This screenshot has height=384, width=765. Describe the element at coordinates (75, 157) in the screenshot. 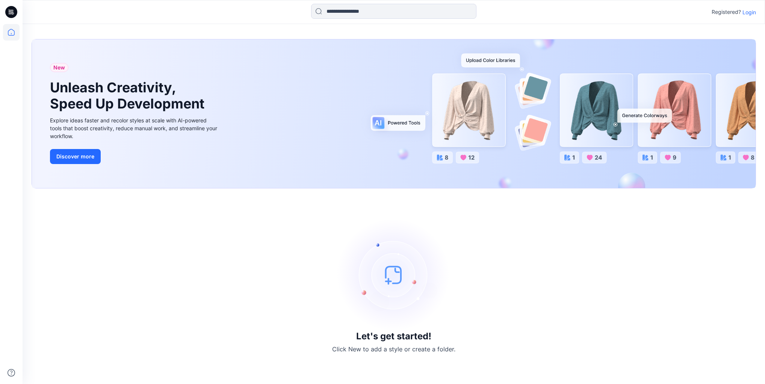

I see `button: Discover more` at that location.